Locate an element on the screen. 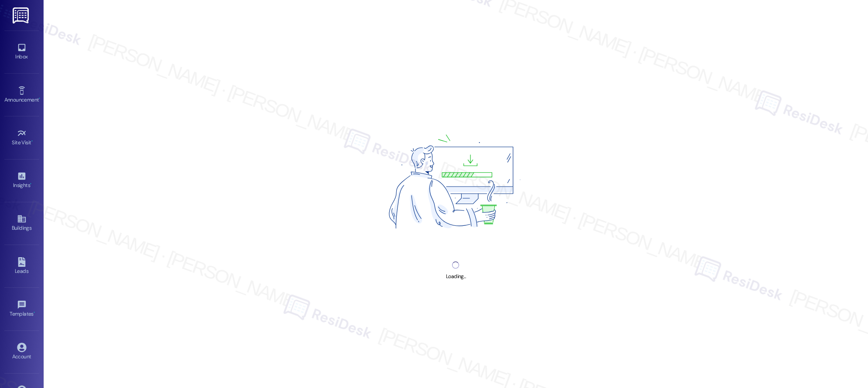  div: Loading... is located at coordinates (455, 277).